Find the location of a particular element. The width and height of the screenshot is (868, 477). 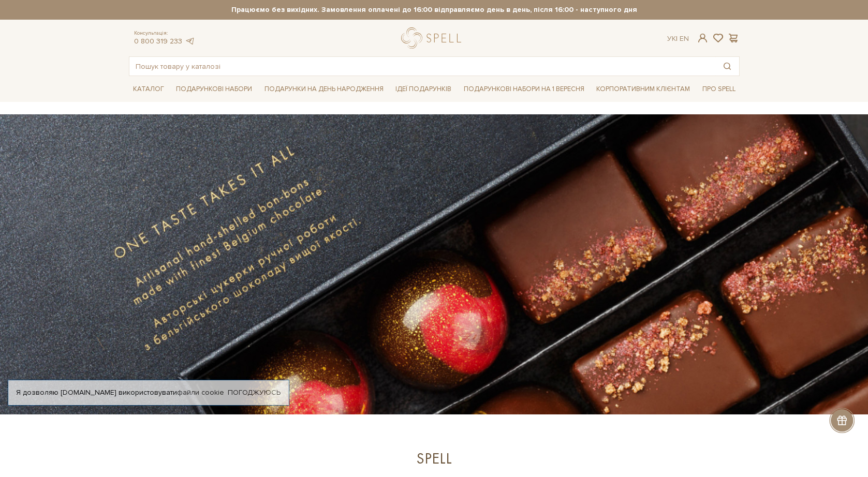

div: Ук is located at coordinates (678, 39).